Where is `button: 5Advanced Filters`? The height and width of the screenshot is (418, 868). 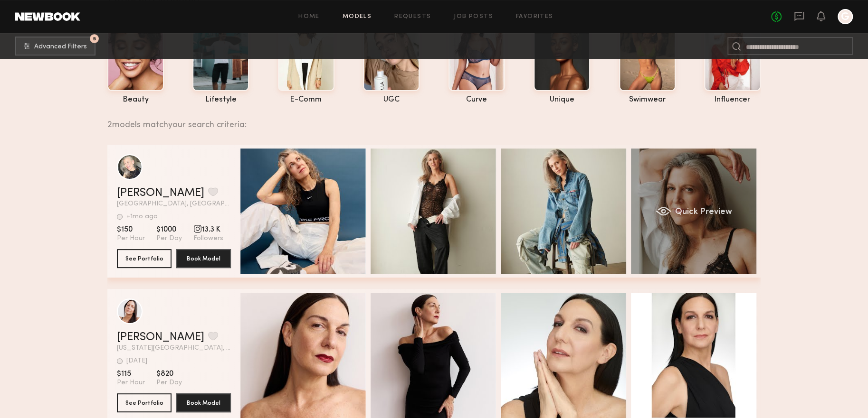 button: 5Advanced Filters is located at coordinates (55, 46).